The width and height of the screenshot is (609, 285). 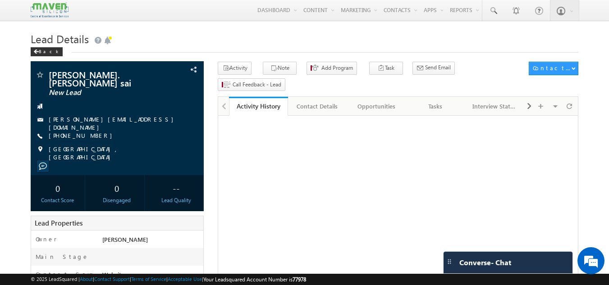 What do you see at coordinates (251, 85) in the screenshot?
I see `button: Call Feedback - Lead` at bounding box center [251, 85].